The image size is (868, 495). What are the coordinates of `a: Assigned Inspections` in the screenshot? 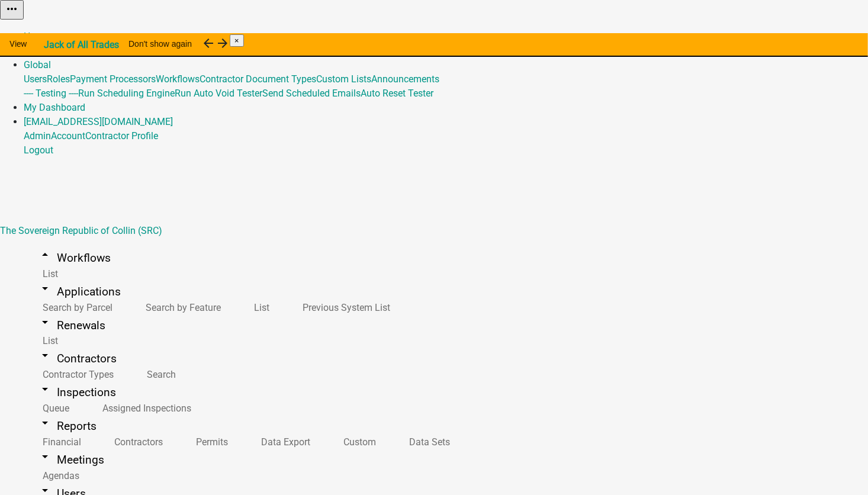 It's located at (144, 408).